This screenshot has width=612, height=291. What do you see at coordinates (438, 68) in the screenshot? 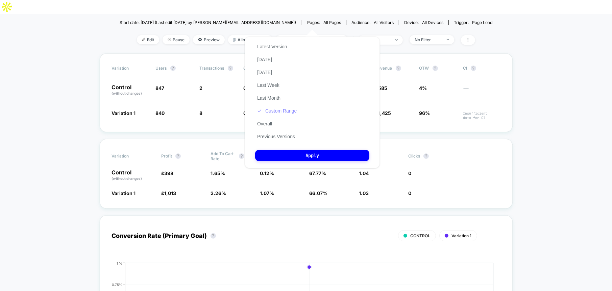
I see `span: OTW` at bounding box center [438, 68].